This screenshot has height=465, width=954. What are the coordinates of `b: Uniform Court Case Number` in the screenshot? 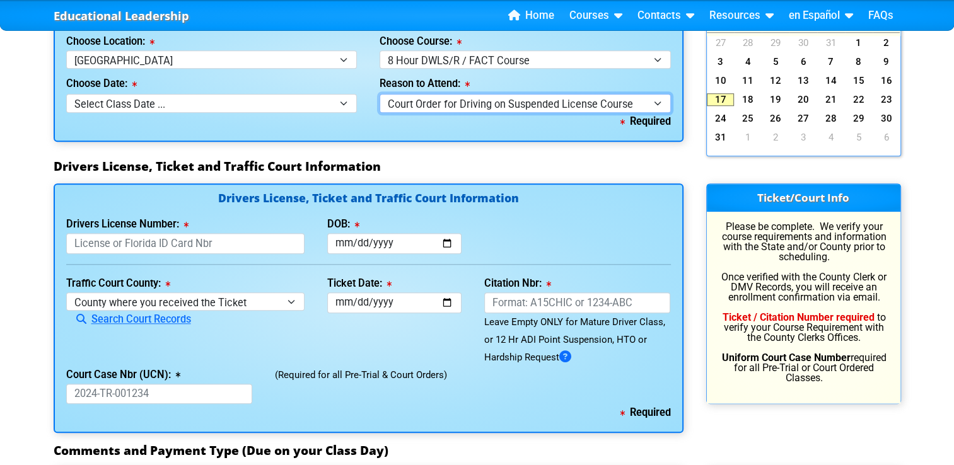 It's located at (786, 357).